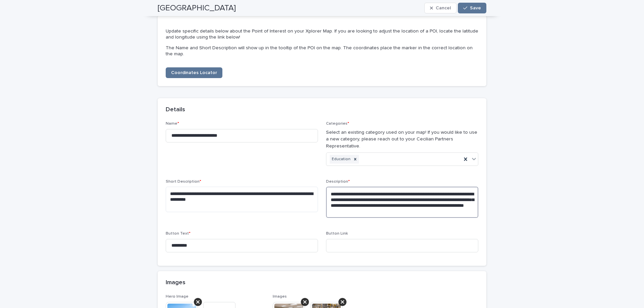 This screenshot has width=644, height=308. What do you see at coordinates (194, 73) in the screenshot?
I see `a: Coordinates Locator` at bounding box center [194, 73].